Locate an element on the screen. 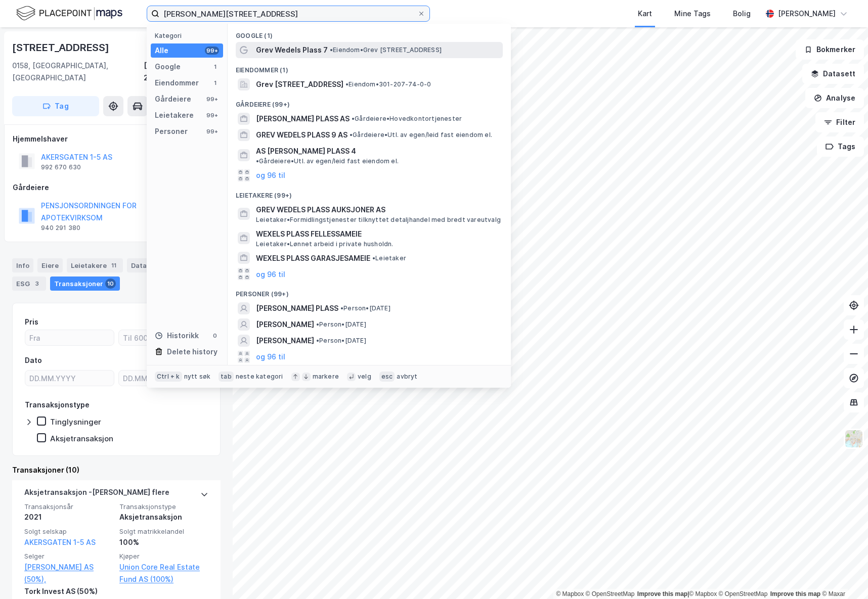 This screenshot has height=599, width=868. div: Kontrollprogram for chat is located at coordinates (842, 575).